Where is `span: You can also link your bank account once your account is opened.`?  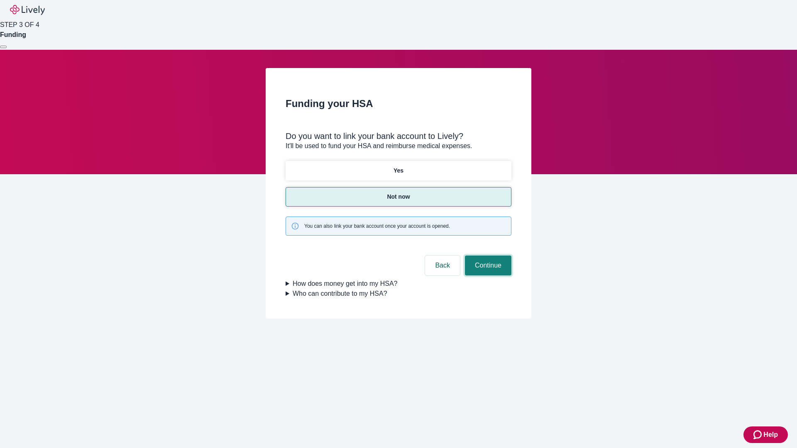
span: You can also link your bank account once your account is opened. is located at coordinates (377, 226).